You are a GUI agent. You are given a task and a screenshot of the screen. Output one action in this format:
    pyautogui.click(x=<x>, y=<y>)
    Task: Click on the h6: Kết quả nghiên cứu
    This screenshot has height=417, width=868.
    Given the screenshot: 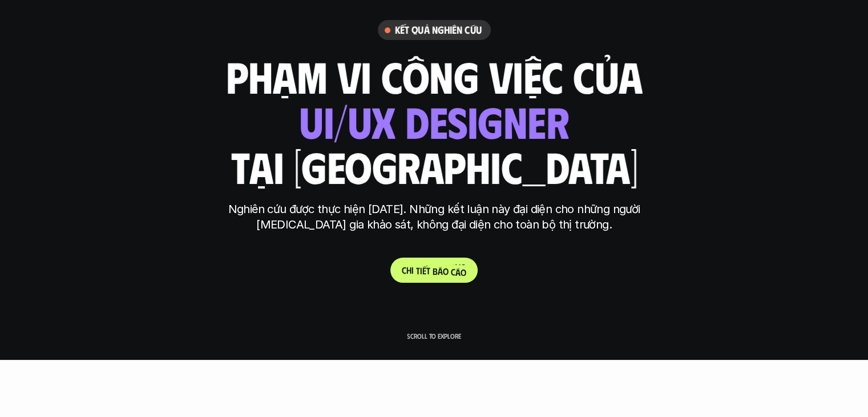 What is the action you would take?
    pyautogui.click(x=439, y=30)
    